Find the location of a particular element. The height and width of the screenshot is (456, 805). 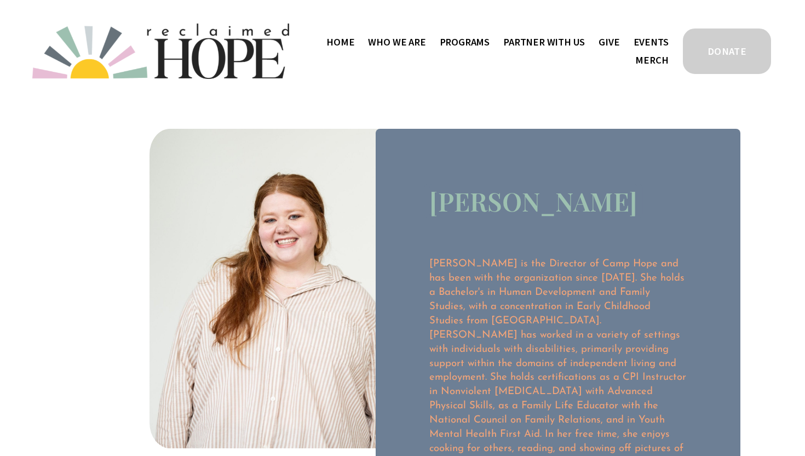

span: Who We Are is located at coordinates (396, 42).